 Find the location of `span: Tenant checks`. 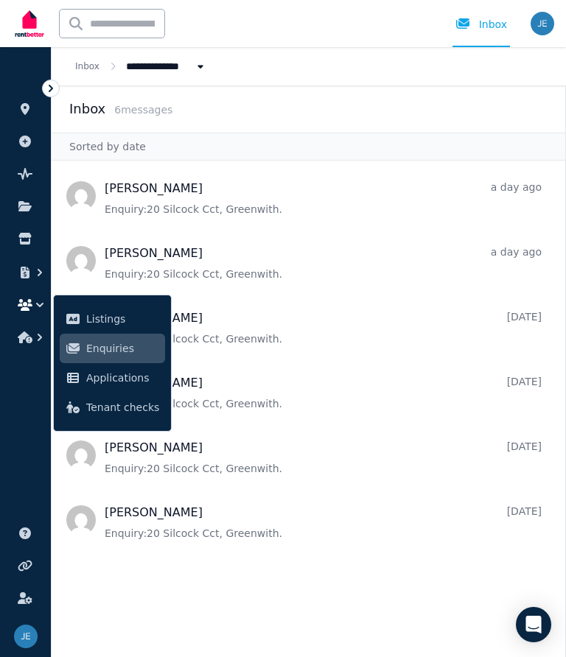

span: Tenant checks is located at coordinates (122, 407).